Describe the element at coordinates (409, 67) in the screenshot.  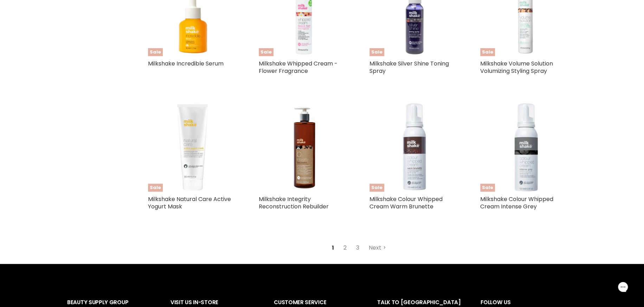
I see `a: Milkshake Silver Shine Toning Spray` at that location.